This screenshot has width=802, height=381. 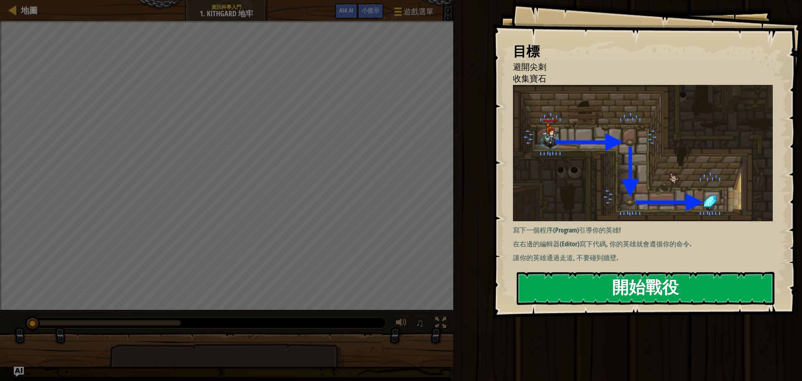 I want to click on p: 寫下一個程序(Program)引導你的英雄!, so click(x=646, y=230).